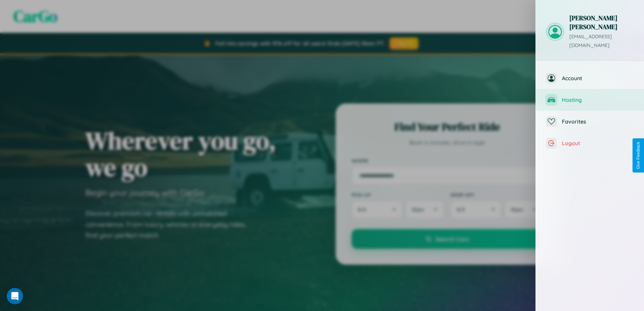  Describe the element at coordinates (598, 100) in the screenshot. I see `span: Hosting` at that location.